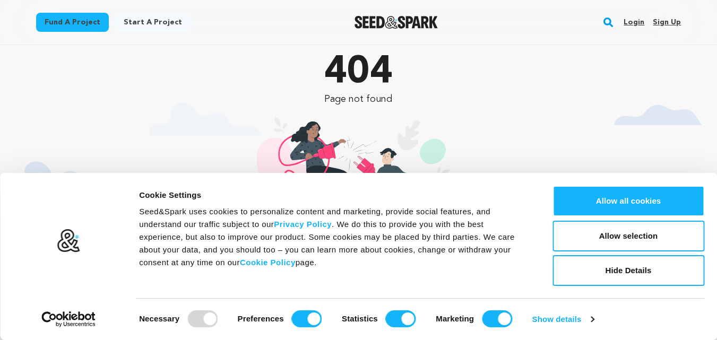  Describe the element at coordinates (628, 201) in the screenshot. I see `button: Allow all cookies` at that location.